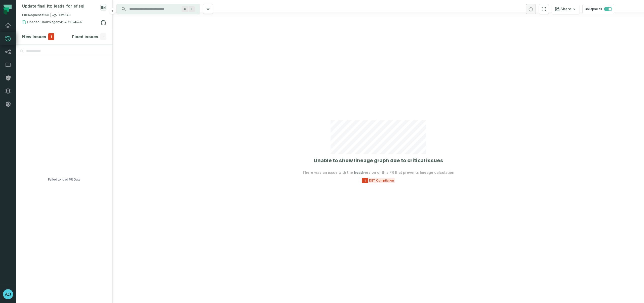 Image resolution: width=644 pixels, height=303 pixels. What do you see at coordinates (378, 173) in the screenshot?
I see `p: There was an issue with the version of this PR that prevents lineage calculation` at bounding box center [378, 173].